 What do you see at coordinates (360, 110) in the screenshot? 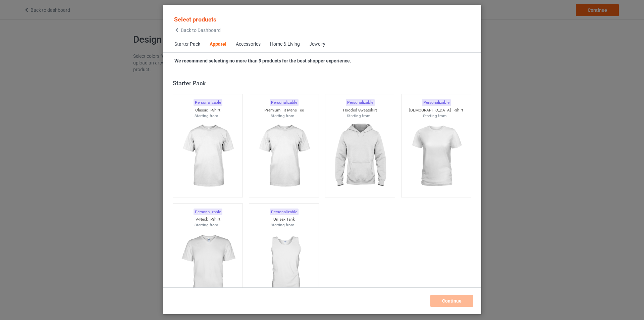
I see `div: Hooded Sweatshirt` at bounding box center [360, 110].